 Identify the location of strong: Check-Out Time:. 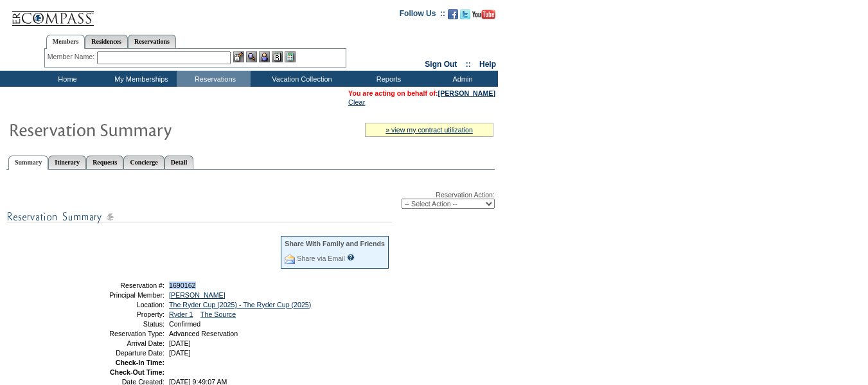
(137, 372).